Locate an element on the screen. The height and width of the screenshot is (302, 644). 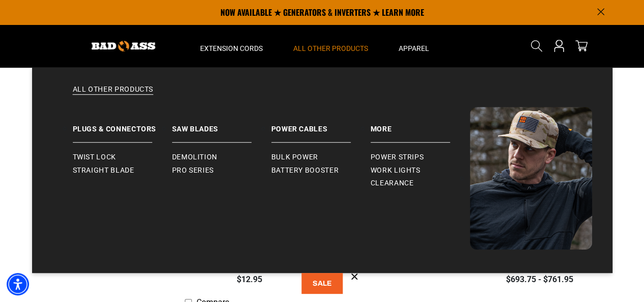
span: All Other Products is located at coordinates (331, 48).